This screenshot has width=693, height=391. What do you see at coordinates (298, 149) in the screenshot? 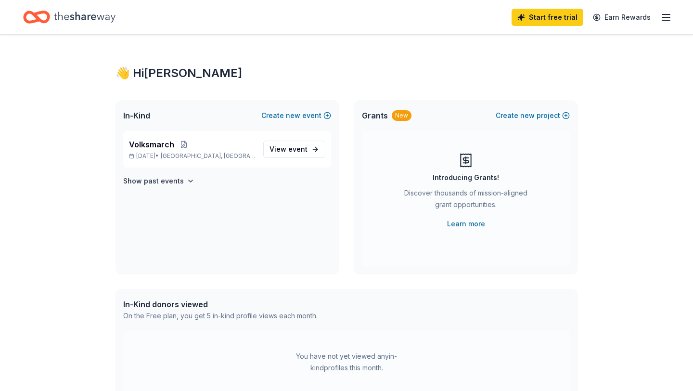
I see `span: event` at bounding box center [298, 149].